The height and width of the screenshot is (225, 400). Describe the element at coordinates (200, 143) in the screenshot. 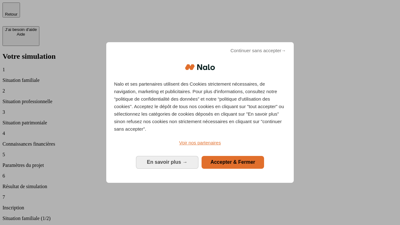

I see `a: Voir nos partenaires` at that location.